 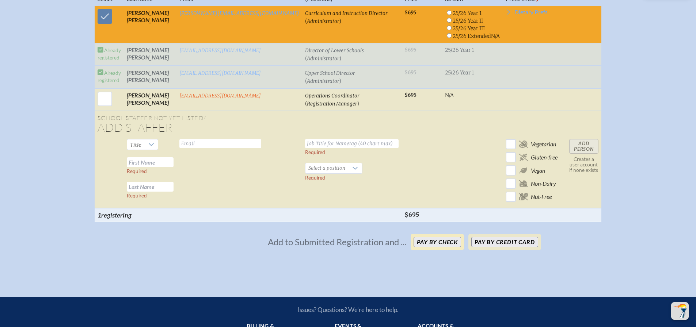 What do you see at coordinates (150, 162) in the screenshot?
I see `input: First Name` at bounding box center [150, 162].